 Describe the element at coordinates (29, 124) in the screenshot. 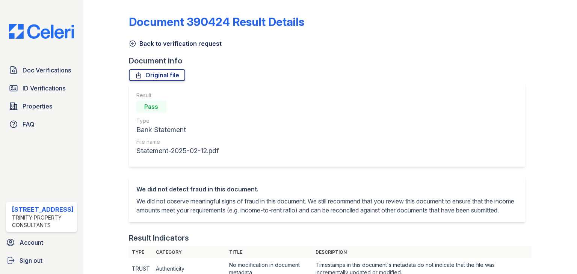

I see `span: FAQ` at that location.